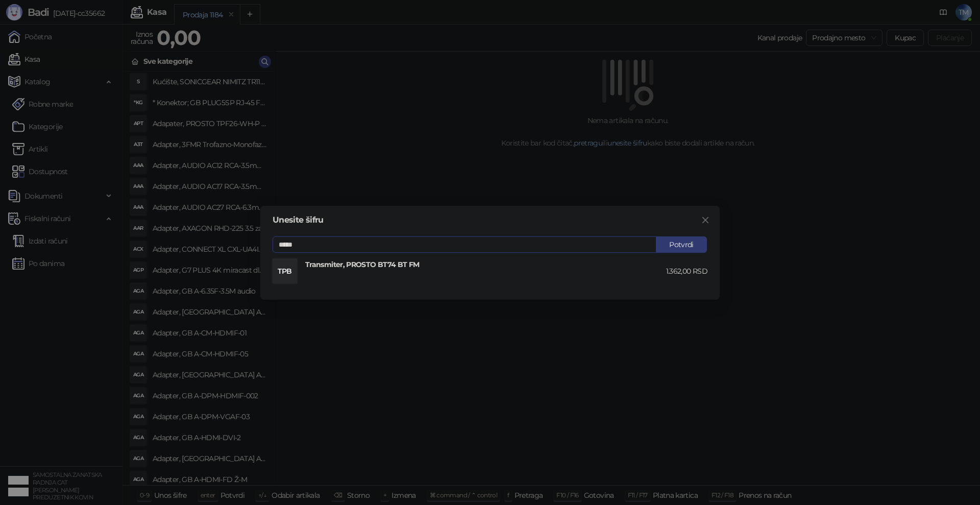 Image resolution: width=980 pixels, height=505 pixels. I want to click on div: Unesite šifru, so click(490, 220).